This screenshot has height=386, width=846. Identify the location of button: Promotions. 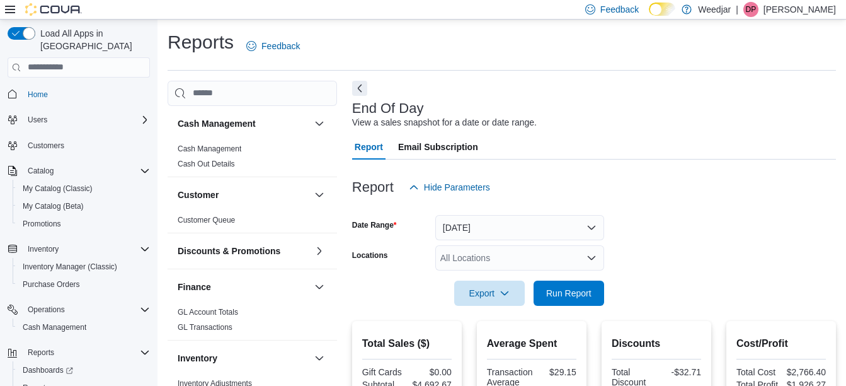
(84, 224).